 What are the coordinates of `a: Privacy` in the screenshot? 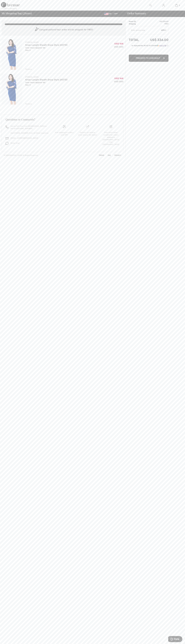 It's located at (116, 155).